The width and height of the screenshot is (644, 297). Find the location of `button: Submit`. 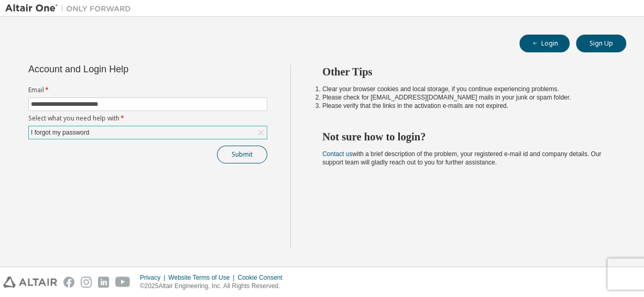

button: Submit is located at coordinates (242, 154).